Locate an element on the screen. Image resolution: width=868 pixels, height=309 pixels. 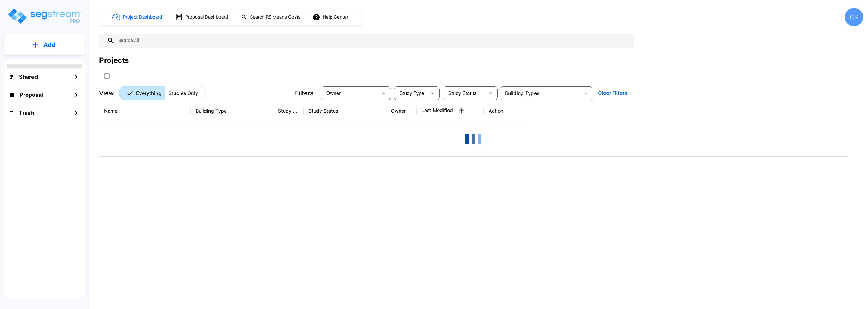
th: Action is located at coordinates (503, 111).